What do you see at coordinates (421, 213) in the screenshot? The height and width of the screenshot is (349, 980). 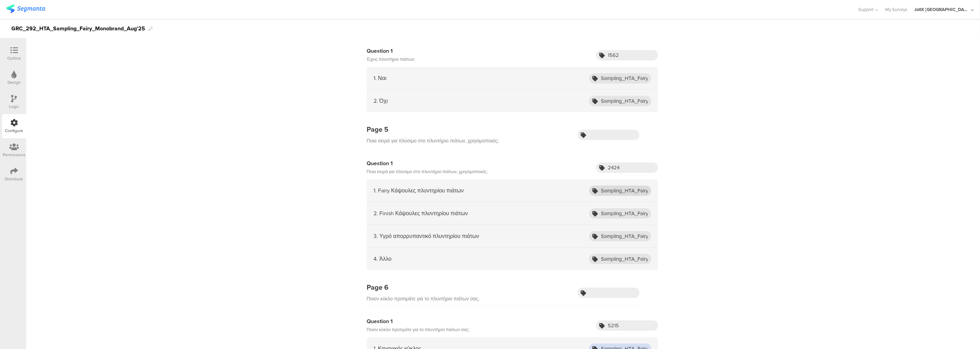 I see `div: 2. Finish Κάψουλες πλυντηρίου πιάτων` at bounding box center [421, 213].